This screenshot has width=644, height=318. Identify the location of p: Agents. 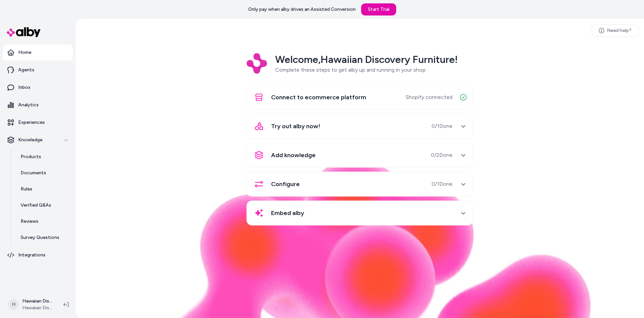
(26, 70).